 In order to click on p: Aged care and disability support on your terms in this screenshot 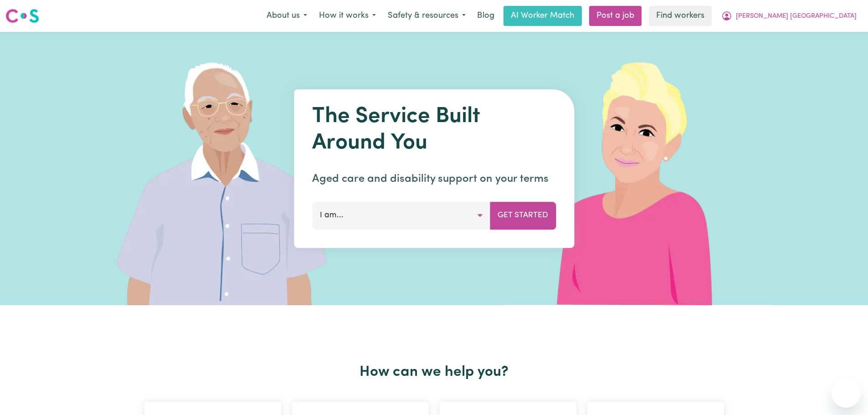, I will do `click(434, 179)`.